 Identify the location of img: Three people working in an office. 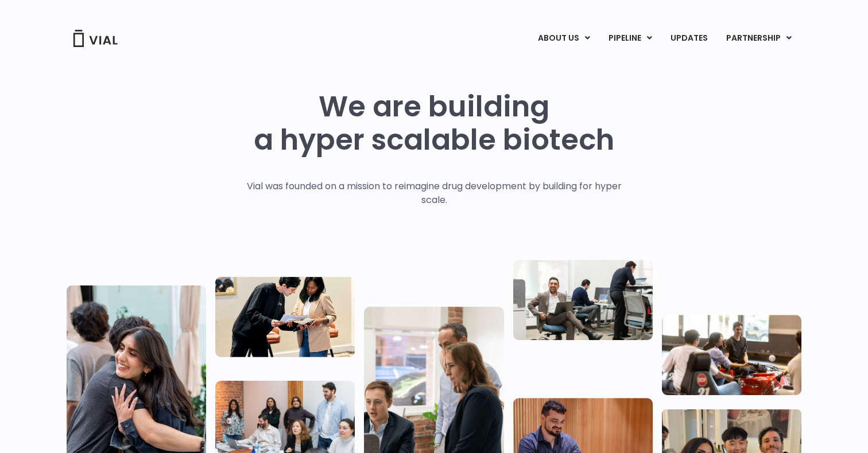
(583, 300).